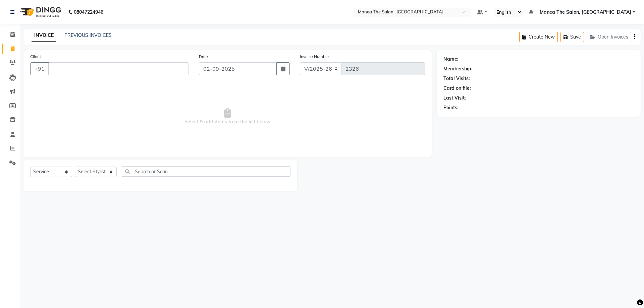 The image size is (644, 308). I want to click on button: Open Invoices, so click(609, 37).